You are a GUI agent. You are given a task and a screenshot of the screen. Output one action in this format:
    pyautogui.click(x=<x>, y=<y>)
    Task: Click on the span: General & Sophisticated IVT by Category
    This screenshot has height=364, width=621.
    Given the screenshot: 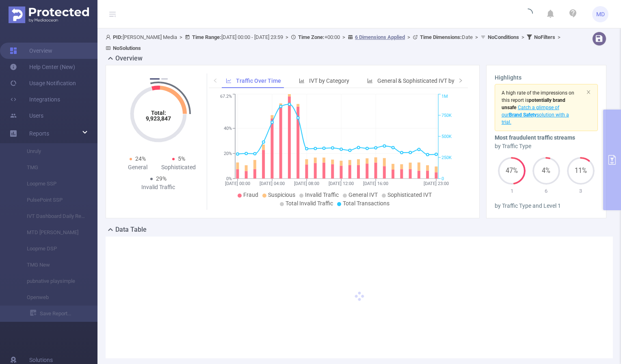 What is the action you would take?
    pyautogui.click(x=428, y=81)
    